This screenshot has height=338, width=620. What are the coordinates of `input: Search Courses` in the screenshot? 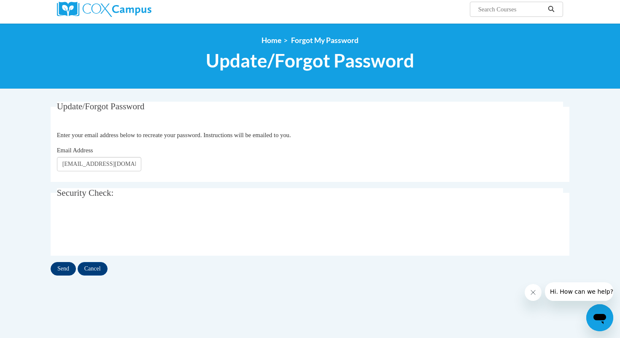 It's located at (511, 9).